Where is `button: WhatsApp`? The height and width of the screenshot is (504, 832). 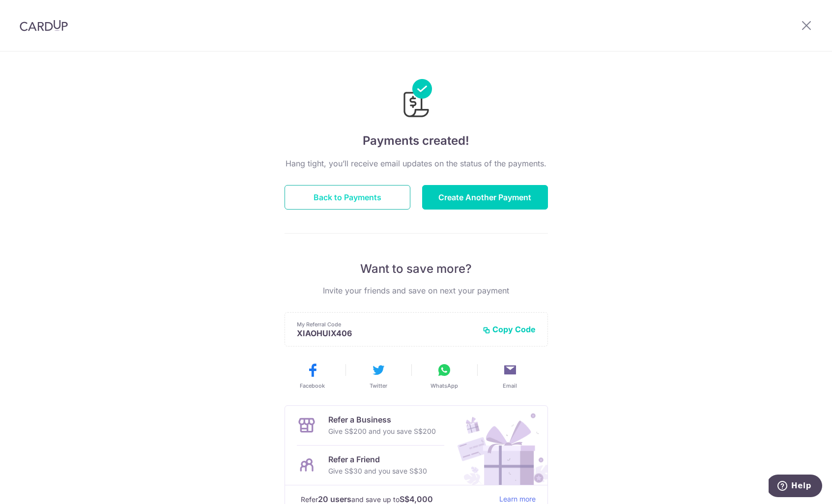 button: WhatsApp is located at coordinates (444, 376).